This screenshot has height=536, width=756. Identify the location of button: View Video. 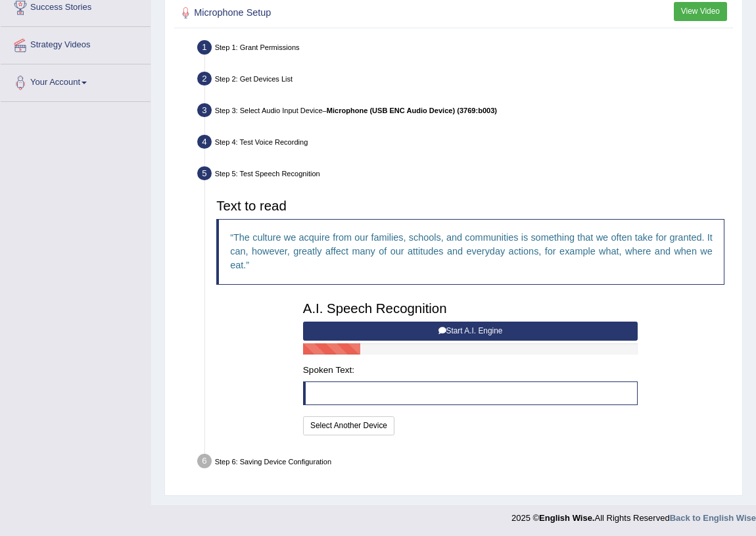
(700, 11).